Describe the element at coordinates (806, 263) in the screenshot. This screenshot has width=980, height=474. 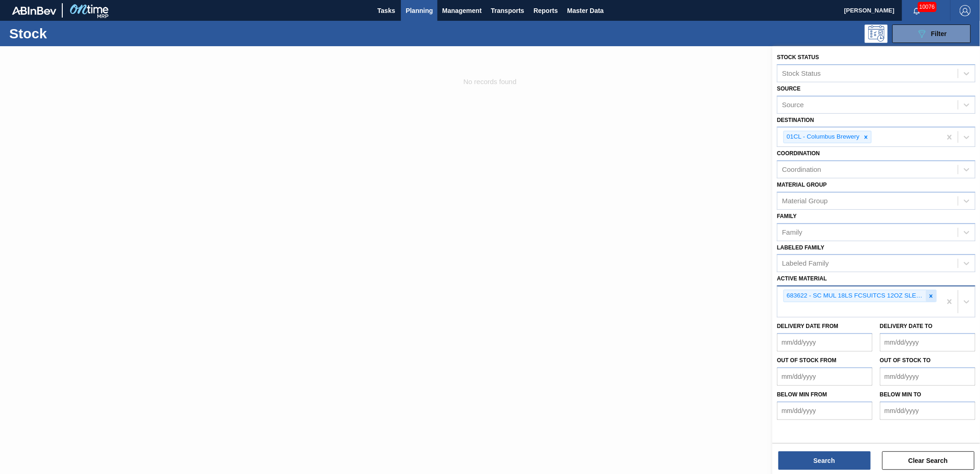
I see `div: Labeled Family` at that location.